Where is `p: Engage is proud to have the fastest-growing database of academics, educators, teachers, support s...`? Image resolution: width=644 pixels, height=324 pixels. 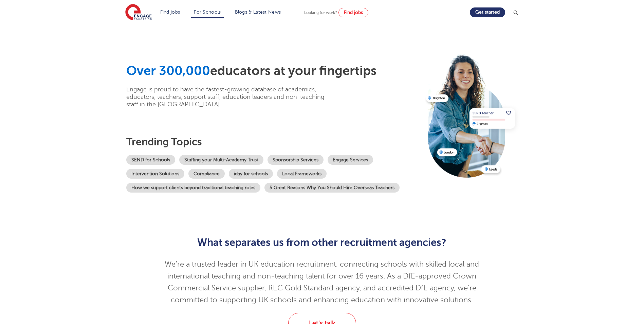 p: Engage is proud to have the fastest-growing database of academics, educators, teachers, support s... is located at coordinates (231, 97).